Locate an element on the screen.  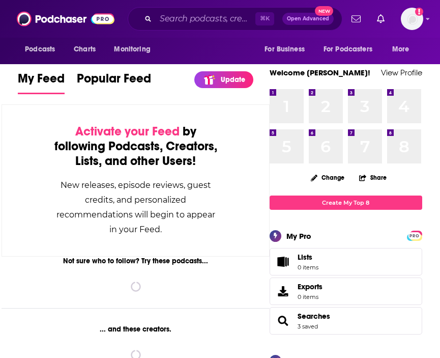
svg: Add a profile image is located at coordinates (419, 12).